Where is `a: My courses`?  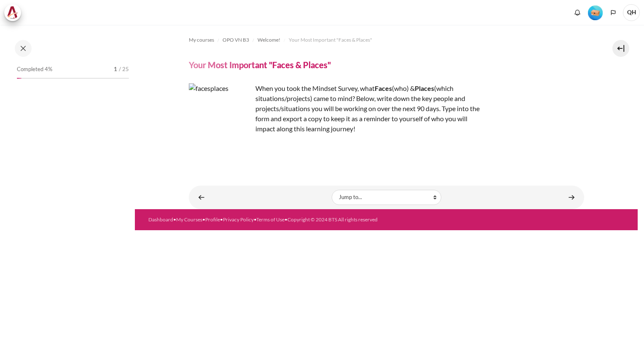 a: My courses is located at coordinates (201, 40).